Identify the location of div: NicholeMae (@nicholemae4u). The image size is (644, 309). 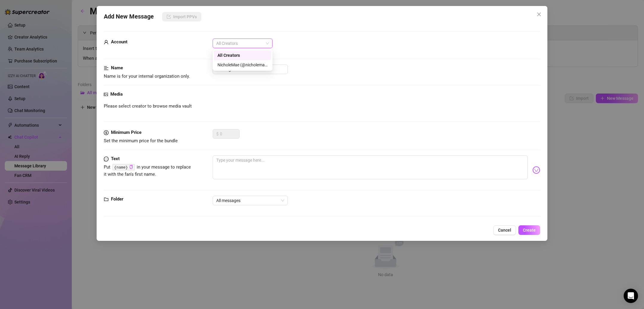
(242, 65).